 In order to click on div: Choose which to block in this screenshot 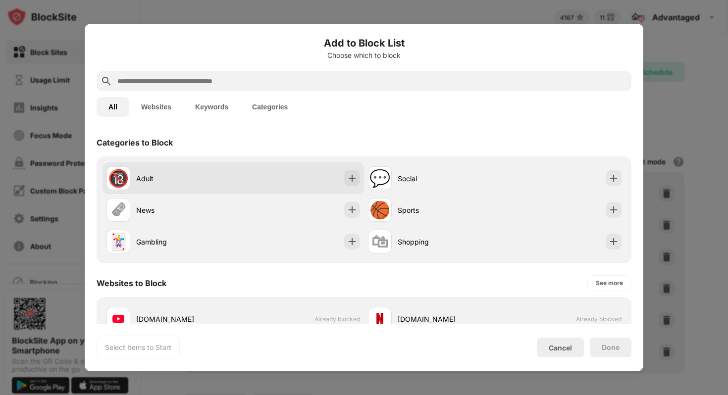, I will do `click(364, 55)`.